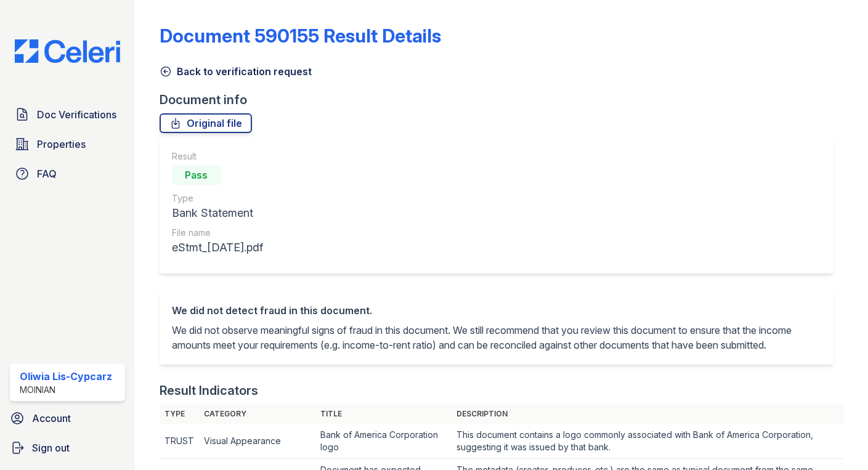  Describe the element at coordinates (66, 376) in the screenshot. I see `div: Oliwia Lis-Cypcarz` at that location.